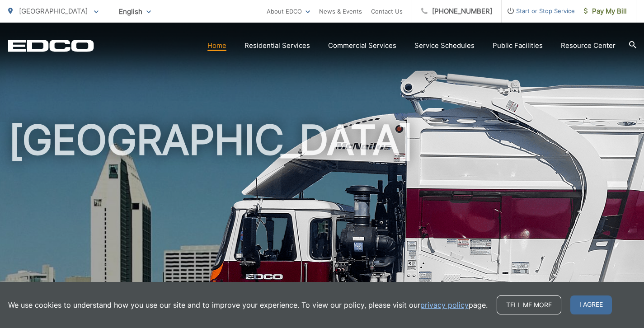  Describe the element at coordinates (362, 45) in the screenshot. I see `a: Commercial Services` at that location.